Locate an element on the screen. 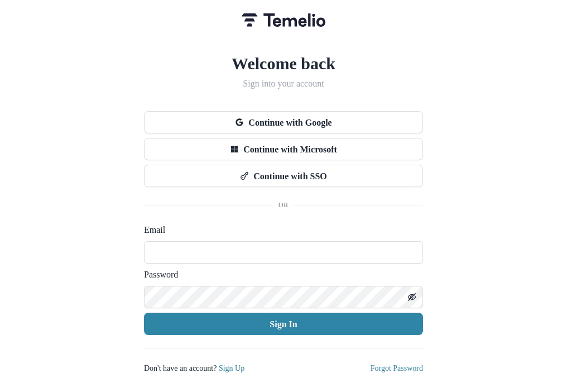  h2: Sign into your account is located at coordinates (284, 83).